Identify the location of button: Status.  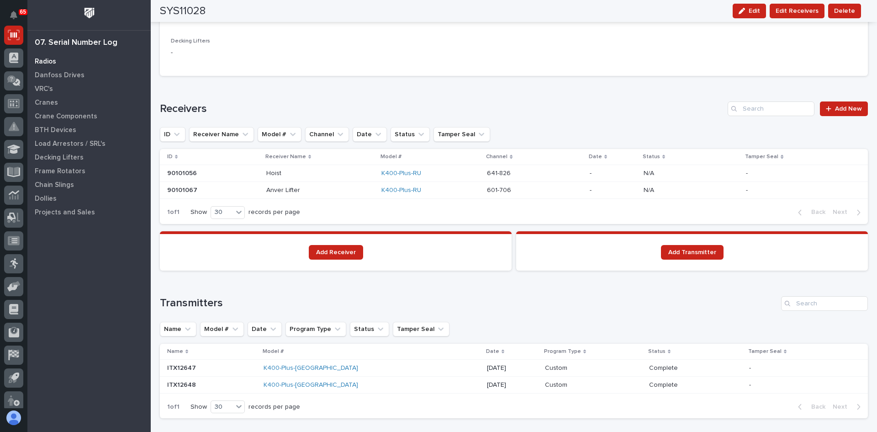
(410, 134).